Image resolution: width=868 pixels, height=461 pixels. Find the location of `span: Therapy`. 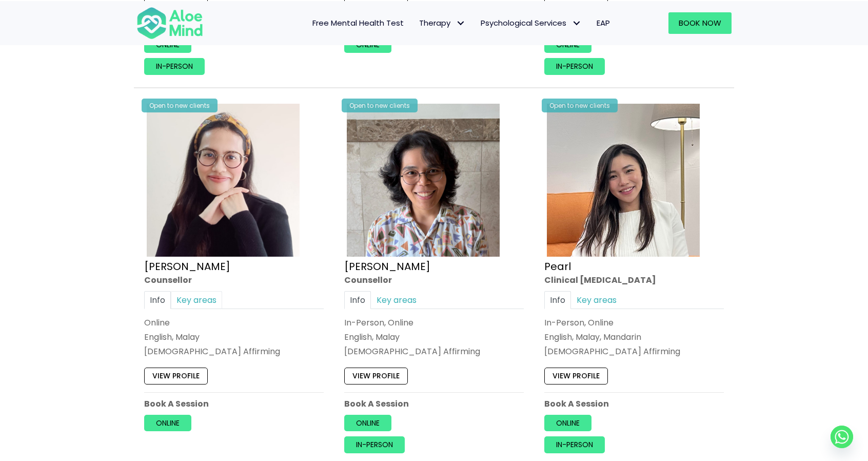

span: Therapy is located at coordinates (442, 23).